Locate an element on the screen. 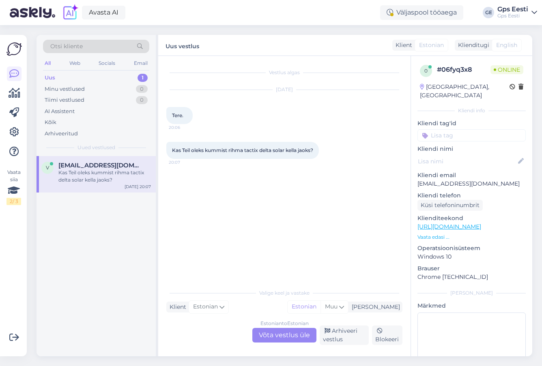  div: AI Assistent is located at coordinates (60, 112).